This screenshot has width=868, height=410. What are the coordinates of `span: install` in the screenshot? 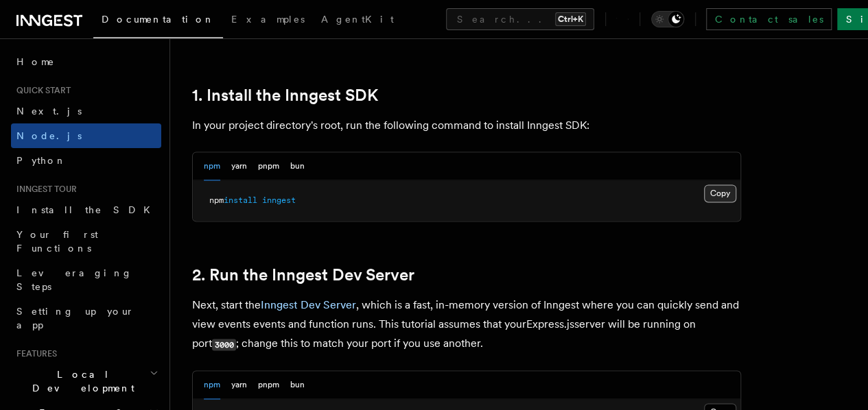 It's located at (240, 200).